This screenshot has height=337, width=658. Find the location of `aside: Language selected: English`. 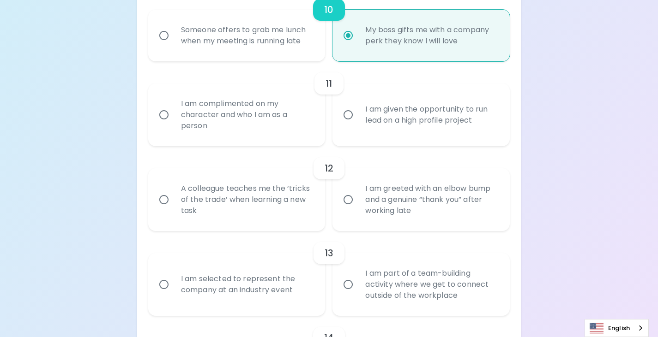

aside: Language selected: English is located at coordinates (616, 328).